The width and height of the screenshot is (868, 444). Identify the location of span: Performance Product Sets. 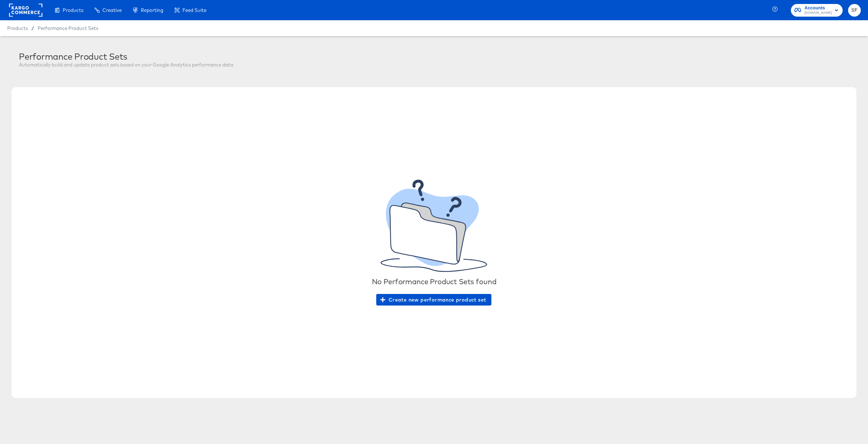
(68, 28).